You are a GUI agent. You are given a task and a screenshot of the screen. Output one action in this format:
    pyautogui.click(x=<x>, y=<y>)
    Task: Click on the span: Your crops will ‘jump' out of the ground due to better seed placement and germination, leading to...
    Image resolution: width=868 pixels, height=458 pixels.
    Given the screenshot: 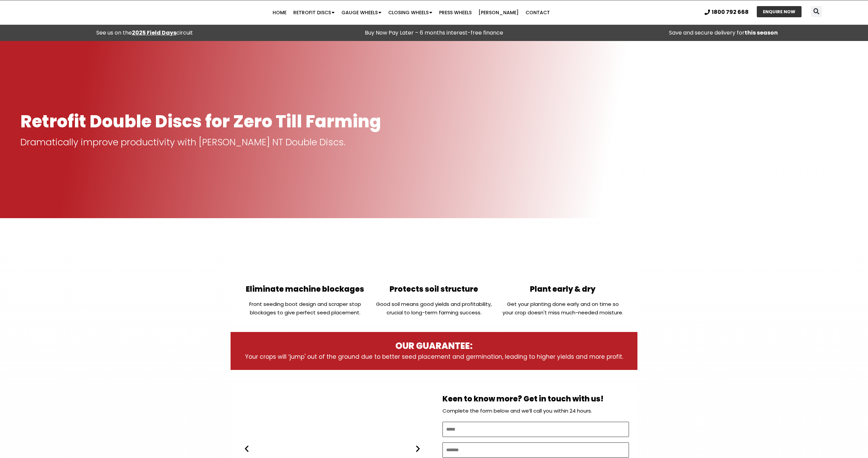 What is the action you would take?
    pyautogui.click(x=434, y=357)
    